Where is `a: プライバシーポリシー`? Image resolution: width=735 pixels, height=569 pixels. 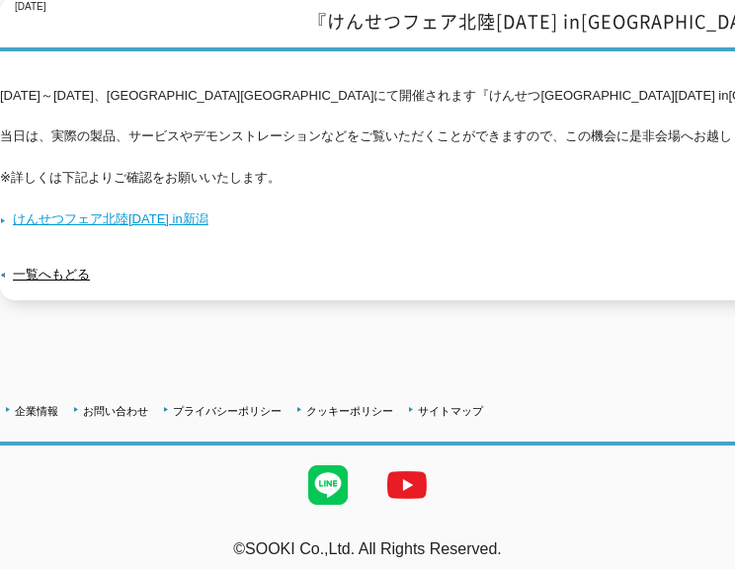 a: プライバシーポリシー is located at coordinates (227, 411).